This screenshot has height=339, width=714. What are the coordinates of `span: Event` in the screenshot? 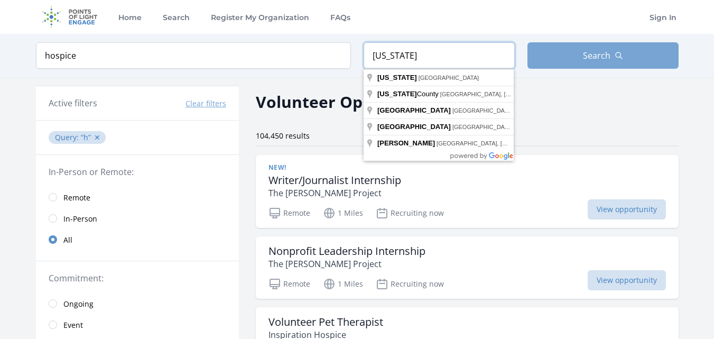 It's located at (73, 325).